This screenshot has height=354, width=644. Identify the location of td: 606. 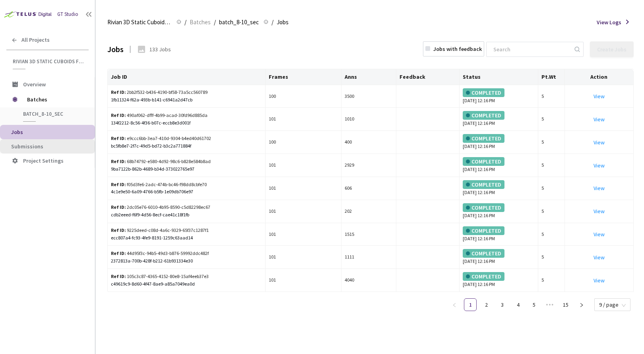
(369, 189).